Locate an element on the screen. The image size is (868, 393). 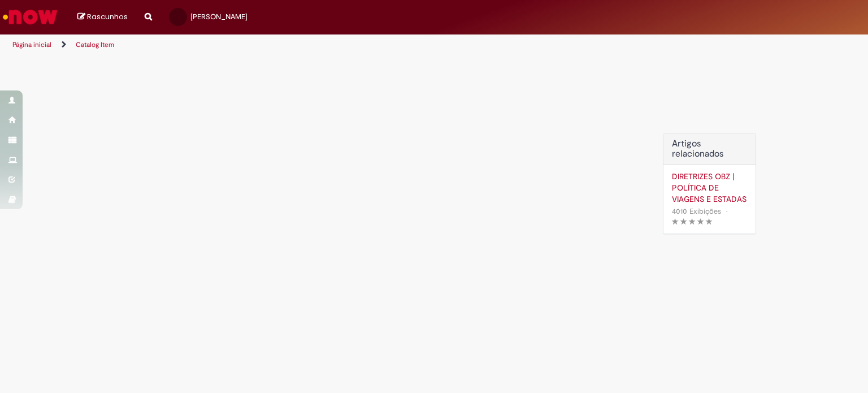
ul: Trilhas de página is located at coordinates (289, 45).